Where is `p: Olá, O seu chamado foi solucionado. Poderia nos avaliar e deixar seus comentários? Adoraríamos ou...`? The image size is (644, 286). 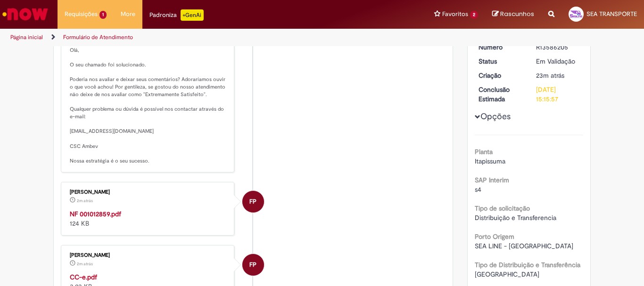
p: Olá, O seu chamado foi solucionado. Poderia nos avaliar e deixar seus comentários? Adoraríamos ou... is located at coordinates (148, 98).